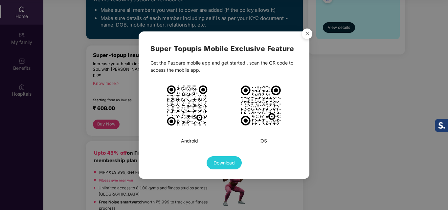  What do you see at coordinates (307, 34) in the screenshot?
I see `button: Close` at bounding box center [307, 34].